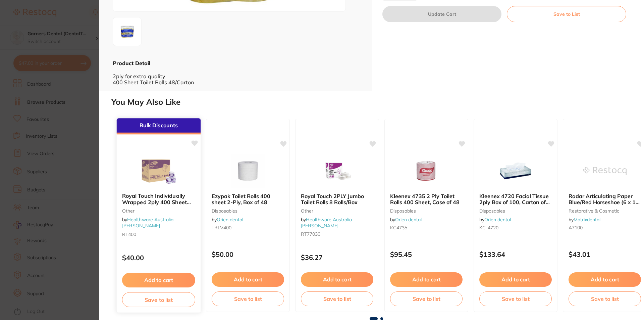 The image size is (644, 320). What do you see at coordinates (376, 102) in the screenshot?
I see `h2: You May Also Like` at bounding box center [376, 102].